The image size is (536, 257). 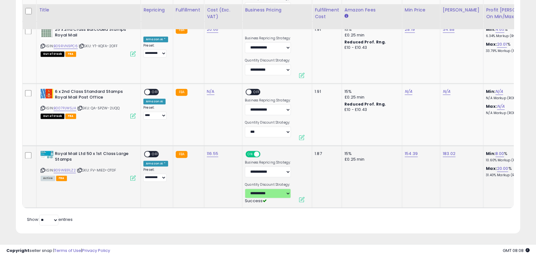 What do you see at coordinates (58, 251) in the screenshot?
I see `div: seller snap | |` at bounding box center [58, 251].